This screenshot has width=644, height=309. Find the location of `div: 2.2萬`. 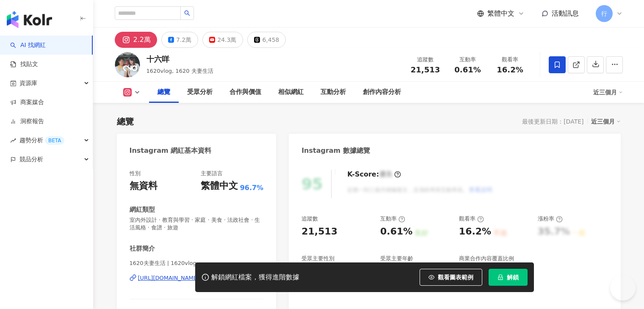

div: 2.2萬 is located at coordinates (142, 40).